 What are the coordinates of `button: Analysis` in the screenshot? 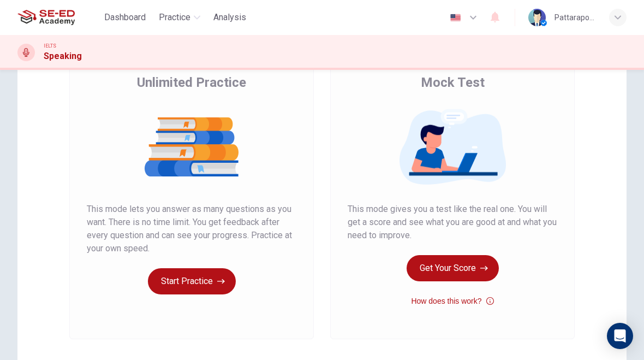 It's located at (230, 17).